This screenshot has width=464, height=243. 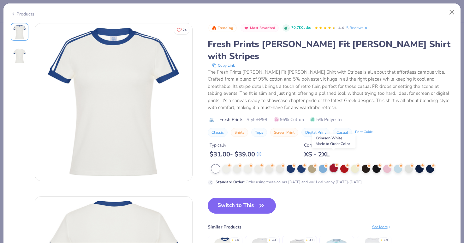 I want to click on button: Close, so click(x=452, y=12).